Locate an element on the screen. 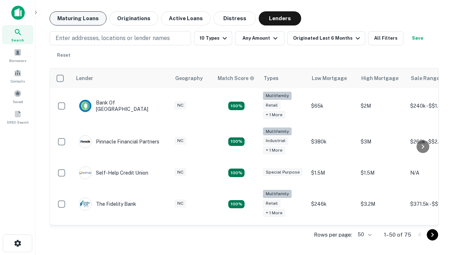  button: Distress is located at coordinates (234, 18).